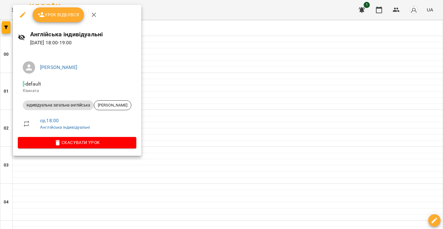 Image resolution: width=443 pixels, height=229 pixels. I want to click on a: ср , 18:00, so click(49, 120).